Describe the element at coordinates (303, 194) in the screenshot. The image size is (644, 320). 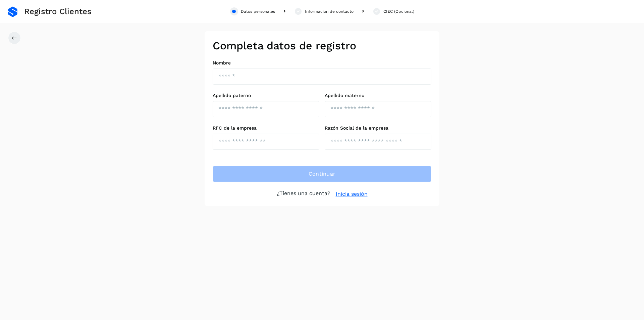
I see `p: ¿Tienes una cuenta?` at that location.